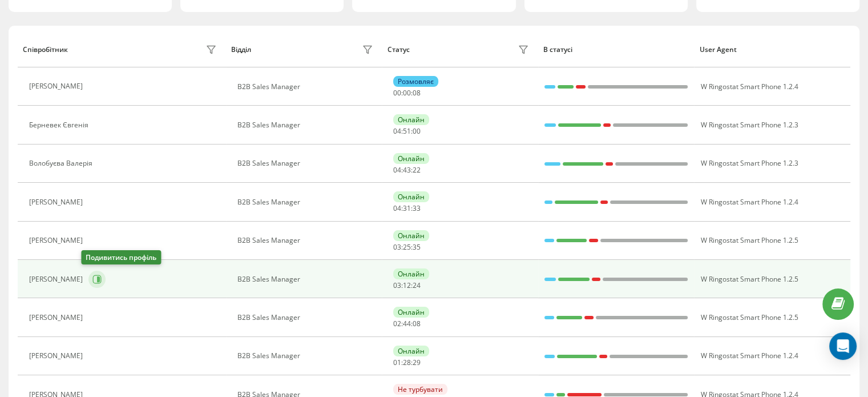 The width and height of the screenshot is (868, 397). Describe the element at coordinates (416, 285) in the screenshot. I see `span: 24` at that location.